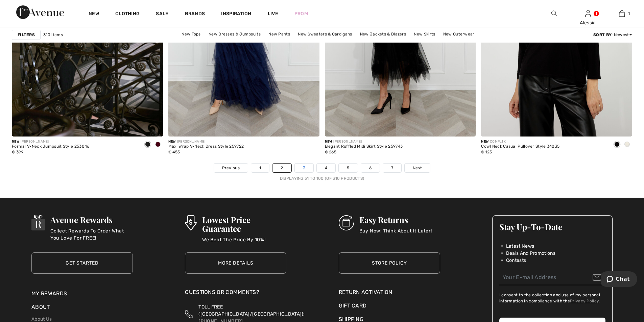 Image resolution: width=644 pixels, height=322 pixels. Describe the element at coordinates (40, 12) in the screenshot. I see `img: 1ère Avenue` at that location.